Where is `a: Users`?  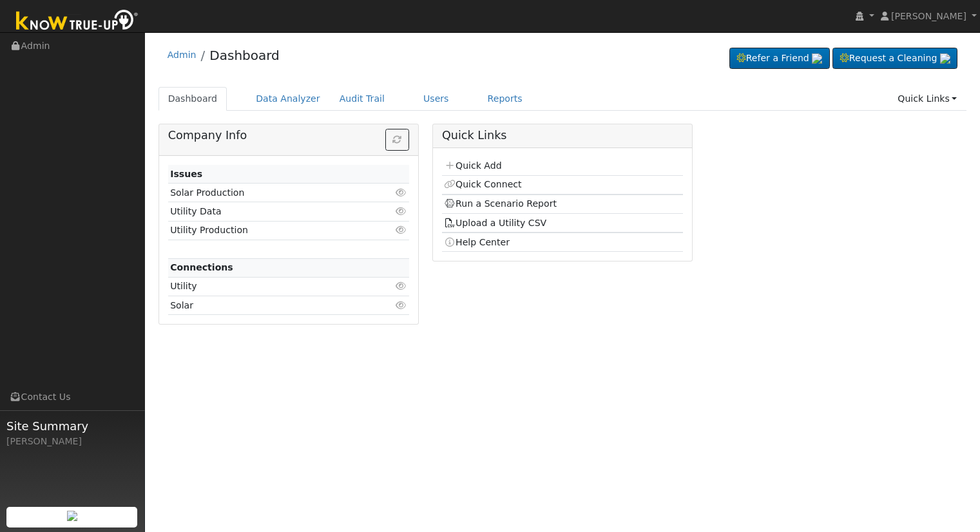 a: Users is located at coordinates (436, 99).